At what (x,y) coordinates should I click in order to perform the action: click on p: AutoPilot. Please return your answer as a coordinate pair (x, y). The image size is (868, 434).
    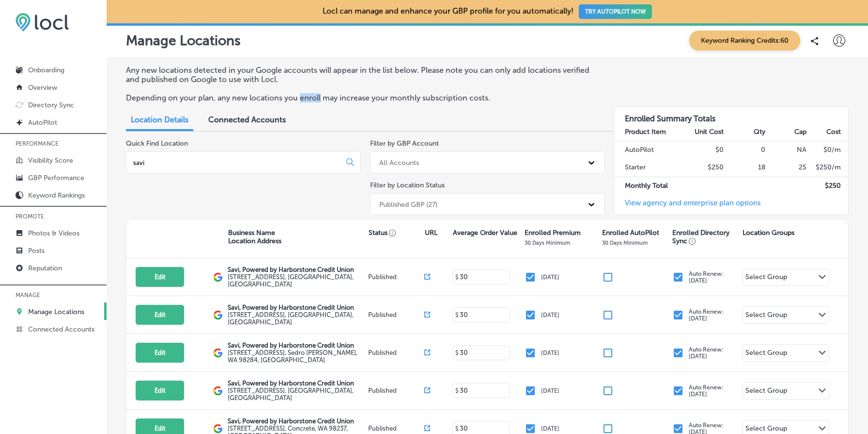
    Looking at the image, I should click on (42, 122).